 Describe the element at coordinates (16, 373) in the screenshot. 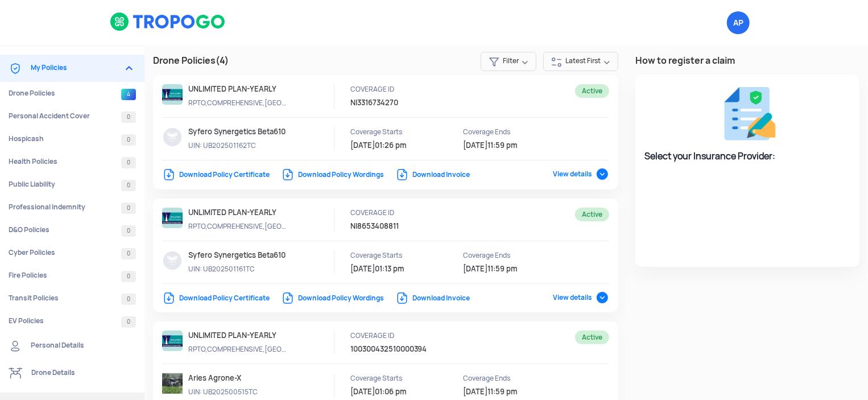

I see `img: ic_Drone%20details.svg` at that location.